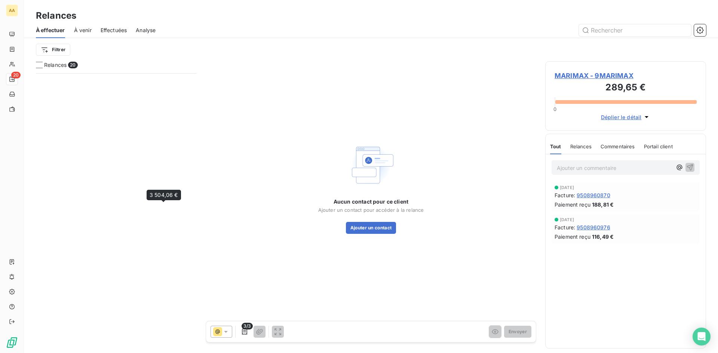 The height and width of the screenshot is (353, 718). I want to click on span: 116,49 €, so click(602, 237).